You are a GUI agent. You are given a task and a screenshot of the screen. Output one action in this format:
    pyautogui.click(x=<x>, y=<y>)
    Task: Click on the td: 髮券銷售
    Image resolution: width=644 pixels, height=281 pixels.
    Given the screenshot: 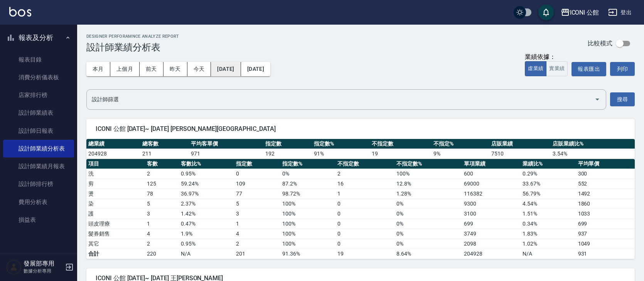 What is the action you would take?
    pyautogui.click(x=116, y=234)
    